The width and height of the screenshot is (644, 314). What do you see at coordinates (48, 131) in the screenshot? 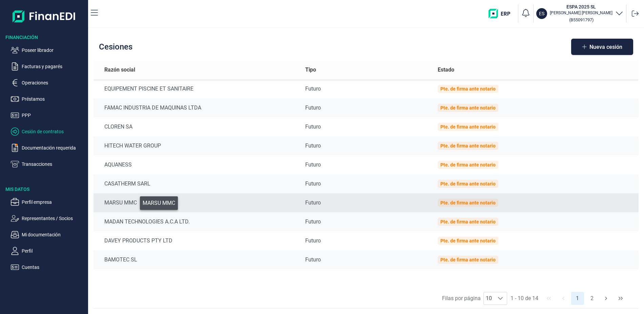
I see `button: Cesión de contratos` at bounding box center [48, 131].